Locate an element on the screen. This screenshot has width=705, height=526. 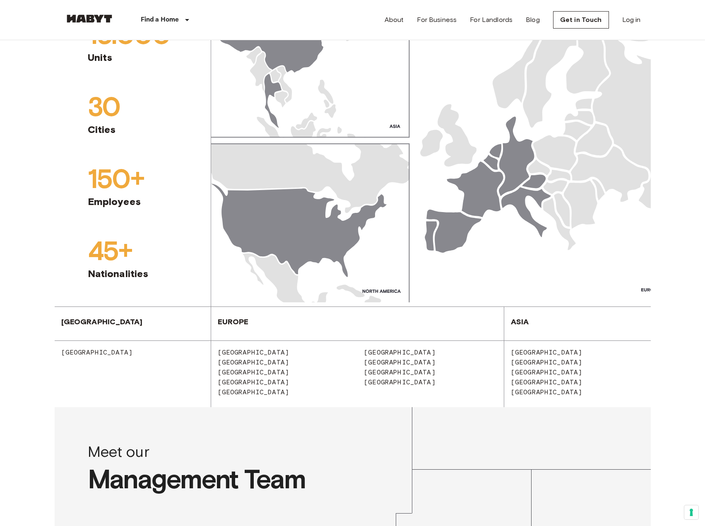
a: Get in Touch is located at coordinates (581, 20).